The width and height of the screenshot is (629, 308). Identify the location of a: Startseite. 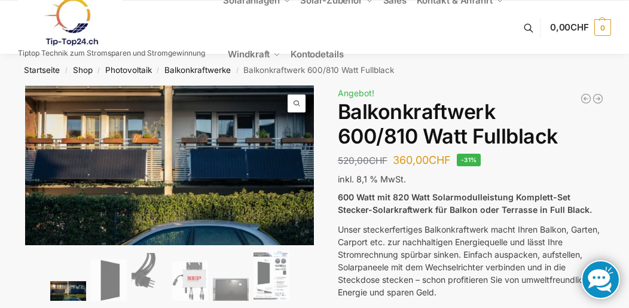
(42, 70).